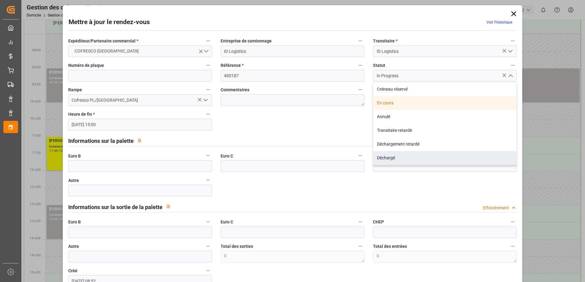  I want to click on h2: Informations sur la sortie de la palette, so click(115, 207).